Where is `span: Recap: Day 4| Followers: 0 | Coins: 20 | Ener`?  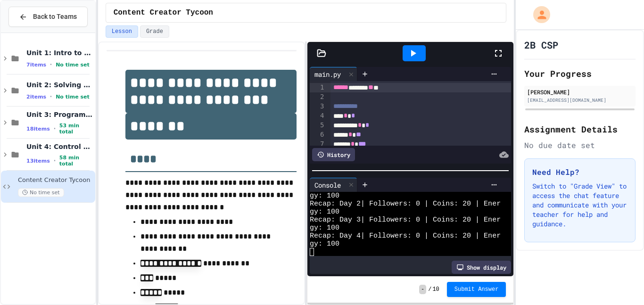 span: Recap: Day 4| Followers: 0 | Coins: 20 | Ener is located at coordinates (404, 236).